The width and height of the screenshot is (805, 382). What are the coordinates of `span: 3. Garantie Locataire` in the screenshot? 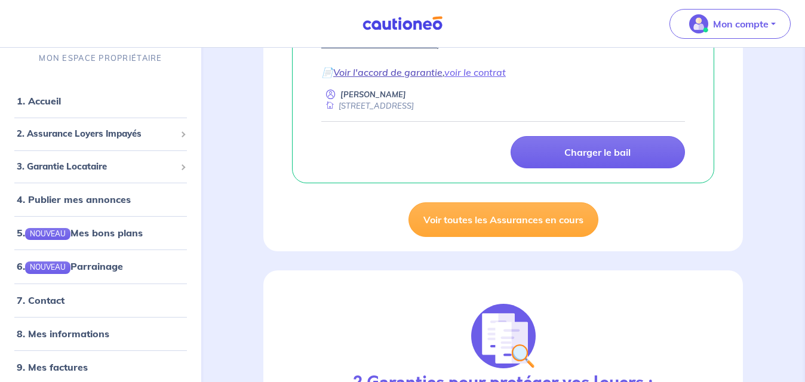 It's located at (96, 167).